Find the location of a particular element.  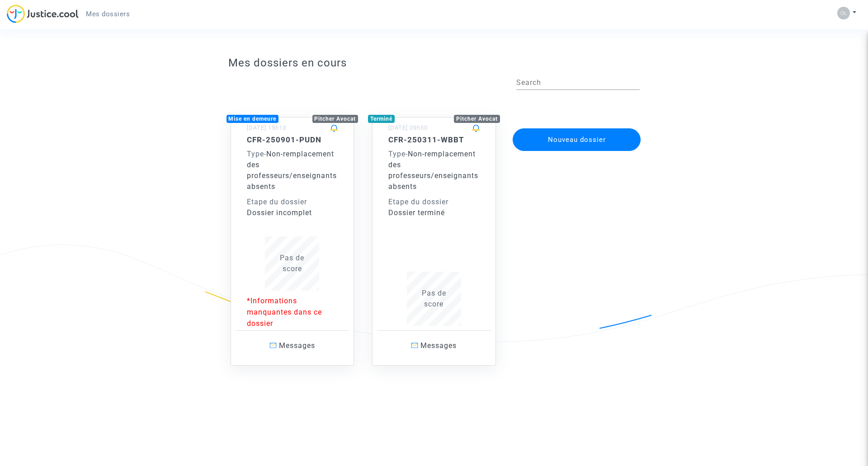

img: jc-logo.svg is located at coordinates (42, 14).